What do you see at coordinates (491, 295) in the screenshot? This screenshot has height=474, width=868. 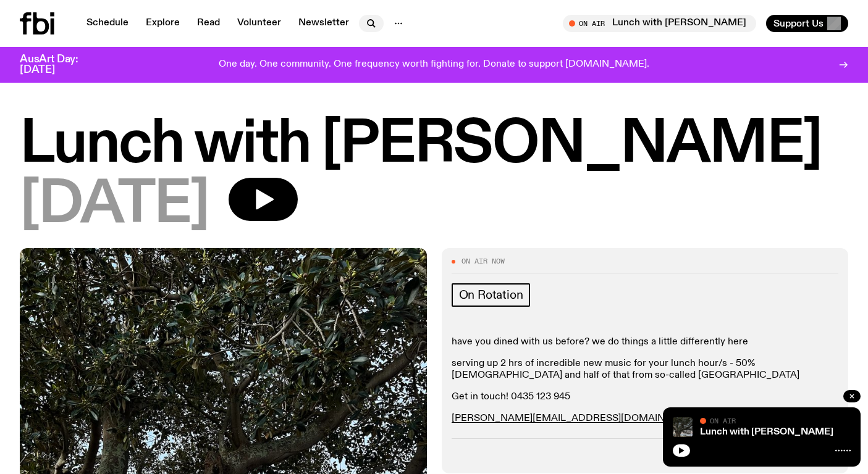 I see `span: On Rotation` at bounding box center [491, 295].